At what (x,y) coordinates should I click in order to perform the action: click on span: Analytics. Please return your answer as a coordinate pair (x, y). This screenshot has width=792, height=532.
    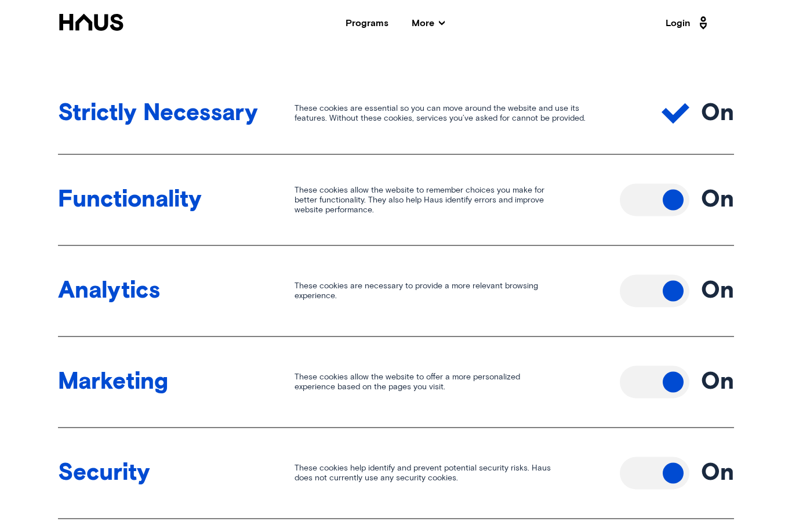
    Looking at the image, I should click on (176, 291).